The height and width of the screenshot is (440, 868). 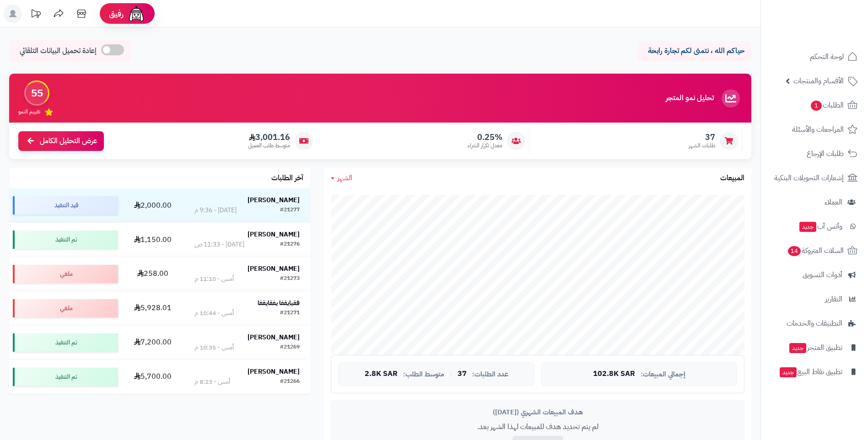 I want to click on span: 3,001.16, so click(x=269, y=137).